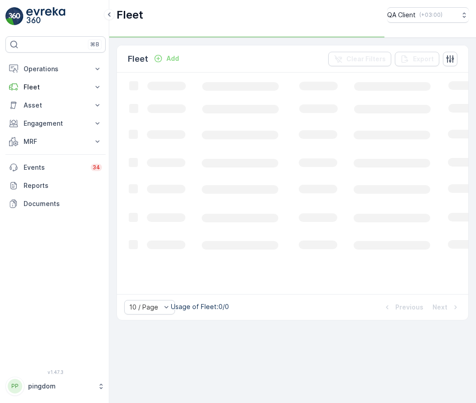 The width and height of the screenshot is (476, 403). Describe the element at coordinates (54, 167) in the screenshot. I see `p: Events` at that location.